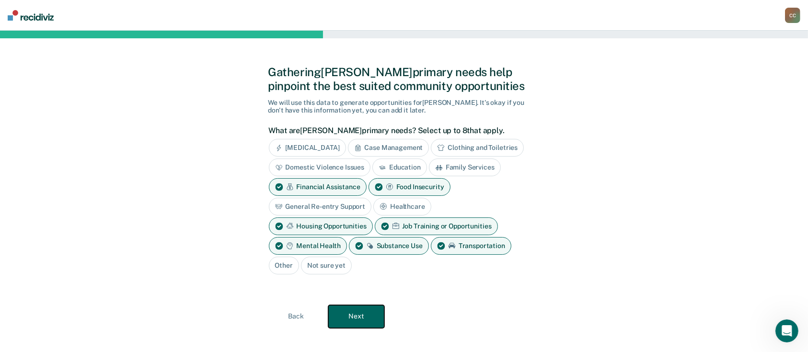 This screenshot has width=808, height=352. Describe the element at coordinates (478, 148) in the screenshot. I see `div: Clothing and Toiletries` at that location.